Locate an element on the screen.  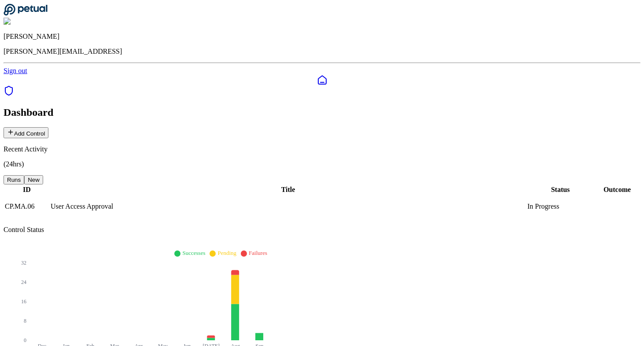
span: CP.MA.06 is located at coordinates (20, 206).